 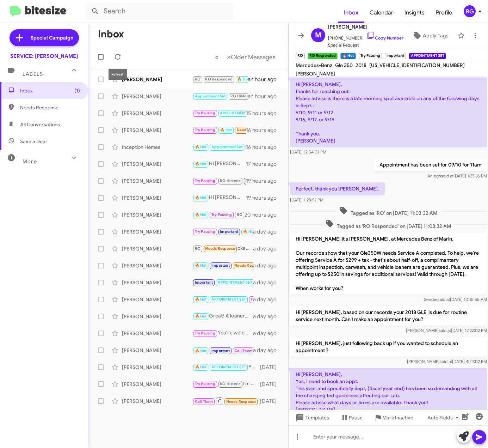 I want to click on div: 19 hours ago, so click(x=264, y=198).